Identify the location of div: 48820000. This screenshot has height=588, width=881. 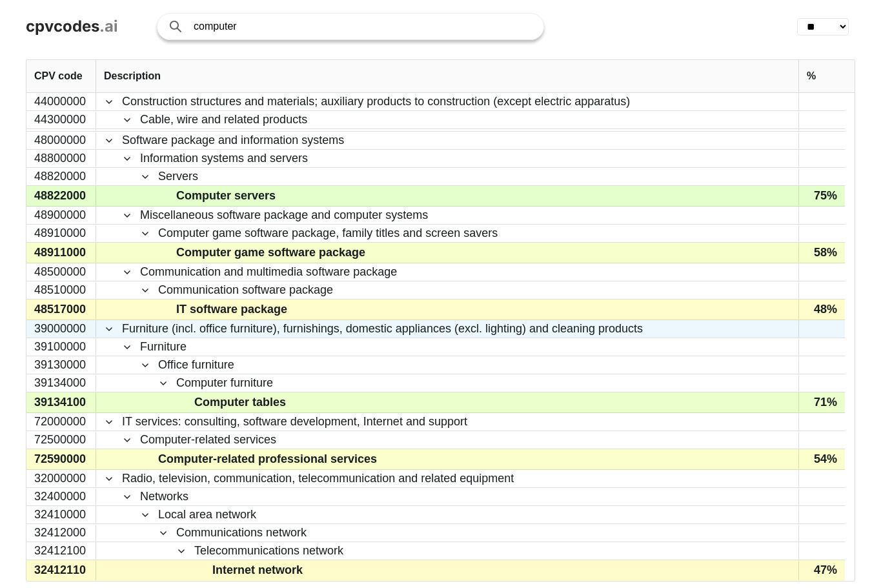
(62, 176).